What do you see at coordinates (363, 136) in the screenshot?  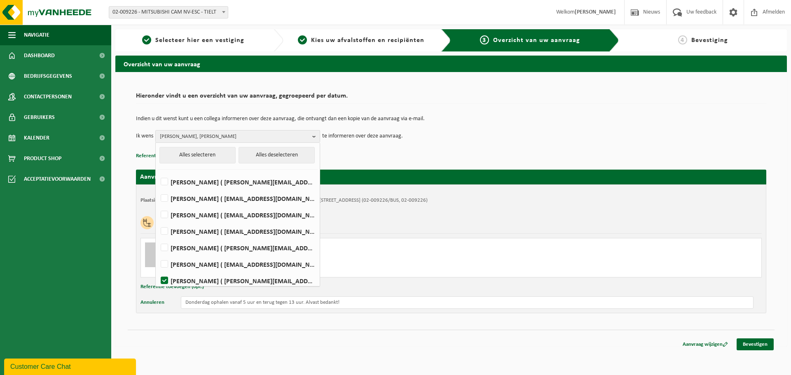 I see `p: te informeren over deze aanvraag.` at bounding box center [363, 136].